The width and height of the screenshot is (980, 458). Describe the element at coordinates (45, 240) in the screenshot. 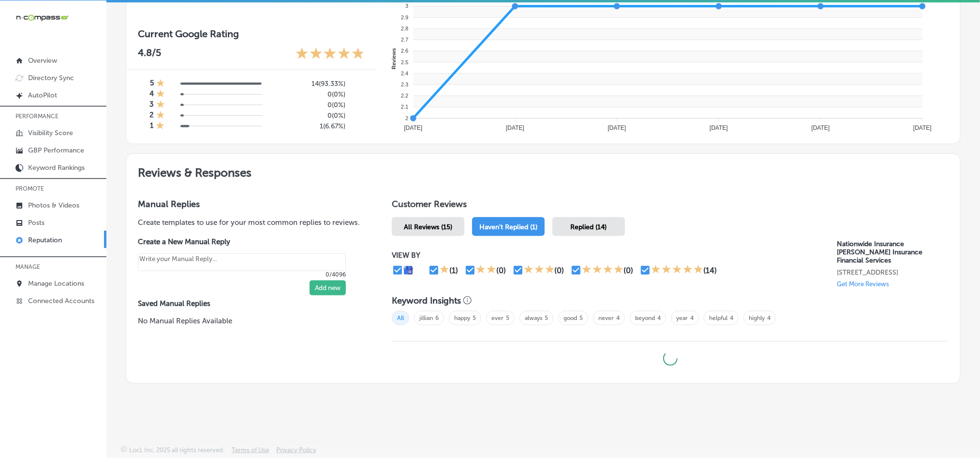

I see `p: Reputation` at that location.